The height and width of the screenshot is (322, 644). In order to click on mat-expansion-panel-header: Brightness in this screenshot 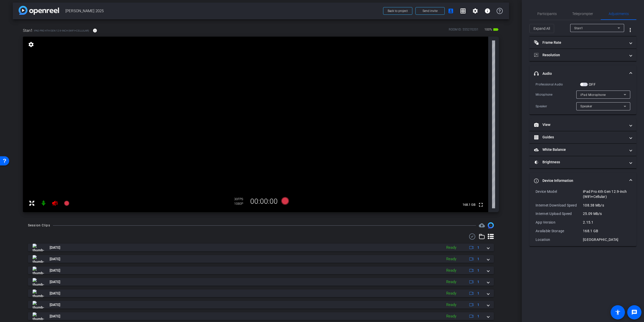, I will do `click(583, 162)`.